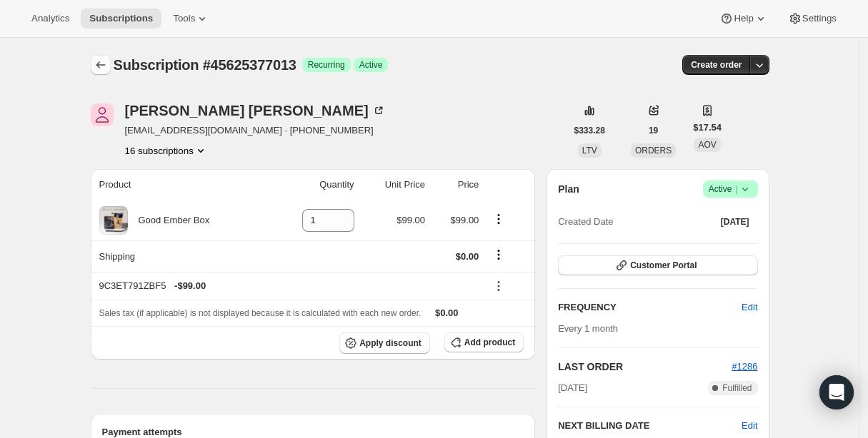 Image resolution: width=868 pixels, height=438 pixels. Describe the element at coordinates (184, 19) in the screenshot. I see `span: Tools` at that location.